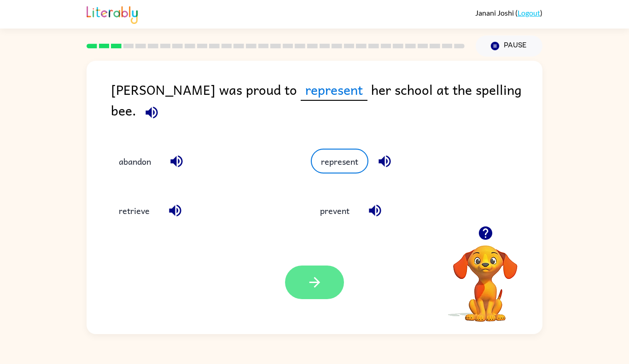  What do you see at coordinates (339, 161) in the screenshot?
I see `button: represent` at bounding box center [339, 161].